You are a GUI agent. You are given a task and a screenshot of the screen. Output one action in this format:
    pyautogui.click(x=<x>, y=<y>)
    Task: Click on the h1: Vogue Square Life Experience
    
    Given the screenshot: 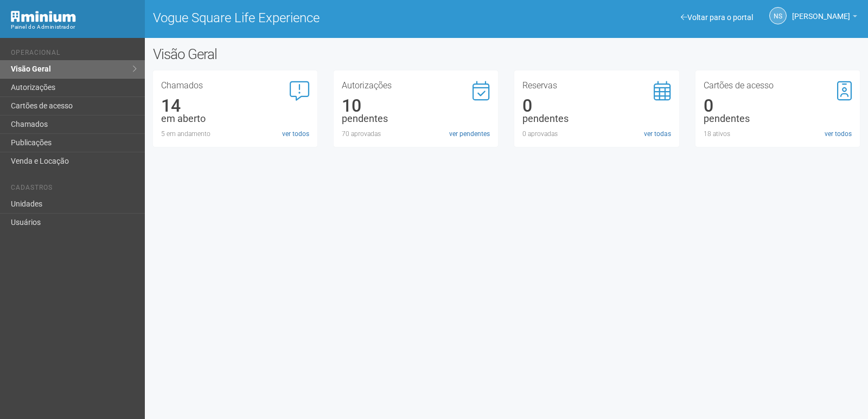 What is the action you would take?
    pyautogui.click(x=326, y=18)
    